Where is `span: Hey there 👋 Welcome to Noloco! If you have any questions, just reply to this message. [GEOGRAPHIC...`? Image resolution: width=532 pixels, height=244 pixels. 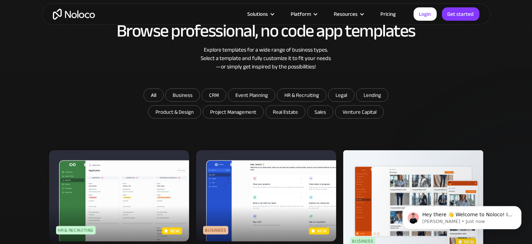
span: Hey there 👋 Welcome to Noloco! If you have any questions, just reply to this message. [GEOGRAPHIC... is located at coordinates (76, 34).